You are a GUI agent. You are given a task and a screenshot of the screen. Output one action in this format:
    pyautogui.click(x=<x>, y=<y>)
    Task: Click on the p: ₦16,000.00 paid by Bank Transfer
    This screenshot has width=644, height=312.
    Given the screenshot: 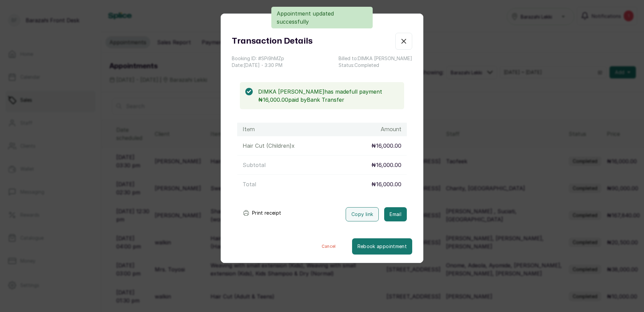 What is the action you would take?
    pyautogui.click(x=329, y=100)
    